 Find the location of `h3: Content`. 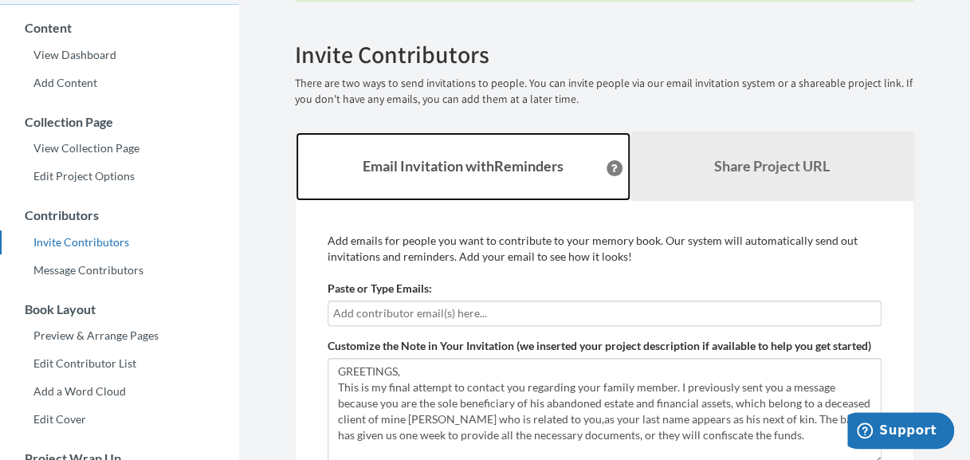

h3: Content is located at coordinates (120, 28).